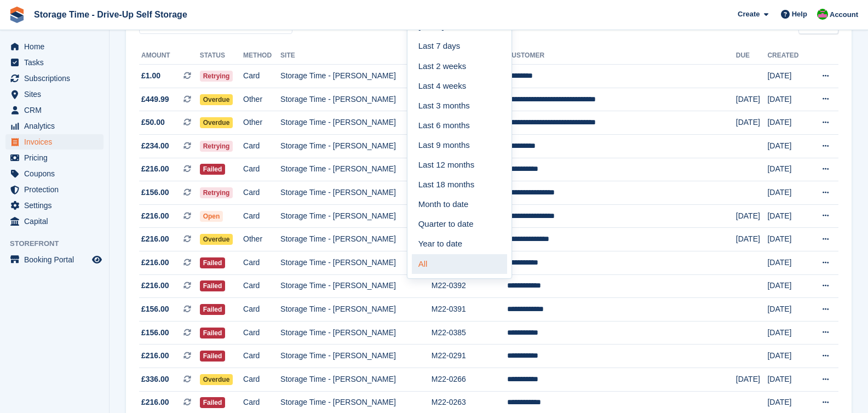  I want to click on span: Settings, so click(57, 206).